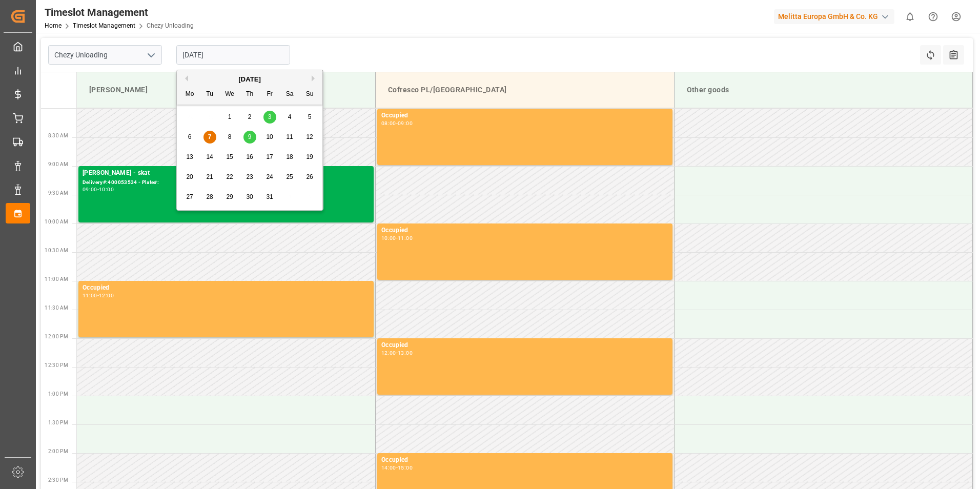 Image resolution: width=980 pixels, height=489 pixels. I want to click on span: 12:00 PM, so click(56, 336).